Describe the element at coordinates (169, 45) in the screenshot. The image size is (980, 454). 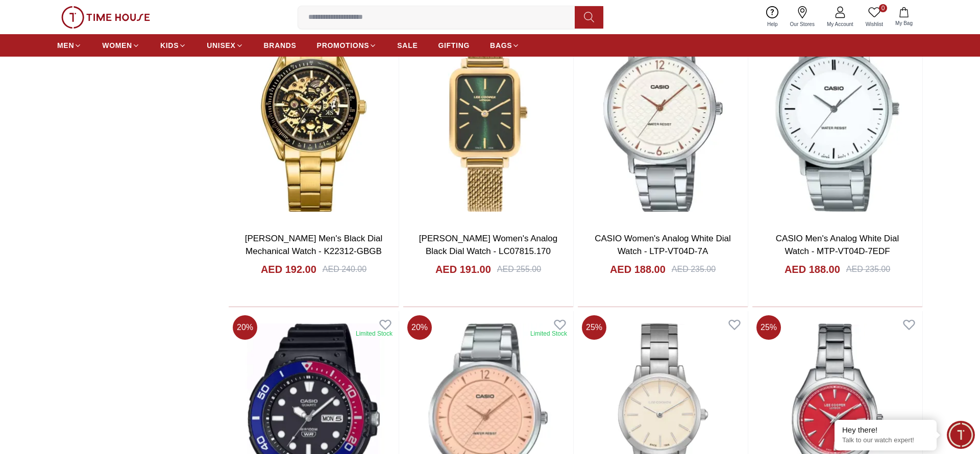
I see `span: KIDS` at that location.